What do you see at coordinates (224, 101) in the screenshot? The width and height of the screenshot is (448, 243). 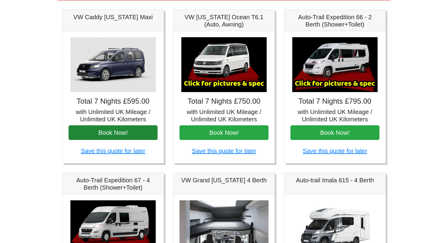 I see `h4: Total 7 Nights £750.00` at bounding box center [224, 101].